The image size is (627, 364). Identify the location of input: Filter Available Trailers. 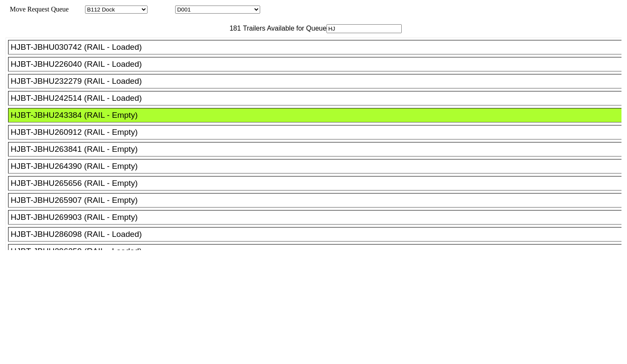
(364, 28).